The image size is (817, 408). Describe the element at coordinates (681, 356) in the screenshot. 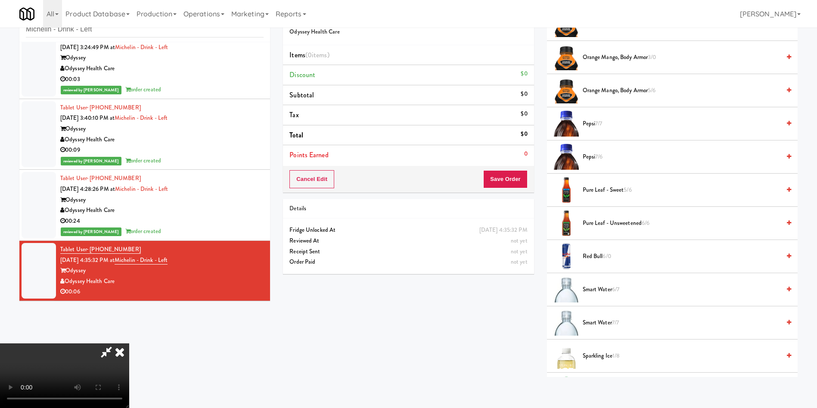

I see `span: Sparkling Ice` at that location.